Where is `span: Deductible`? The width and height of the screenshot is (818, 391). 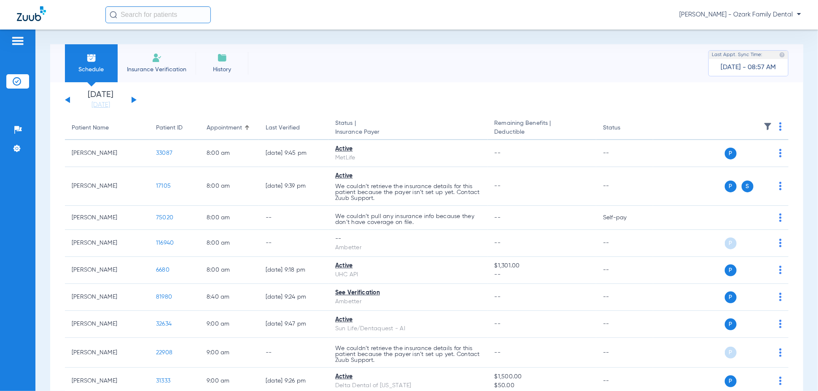 span: Deductible is located at coordinates (542, 132).